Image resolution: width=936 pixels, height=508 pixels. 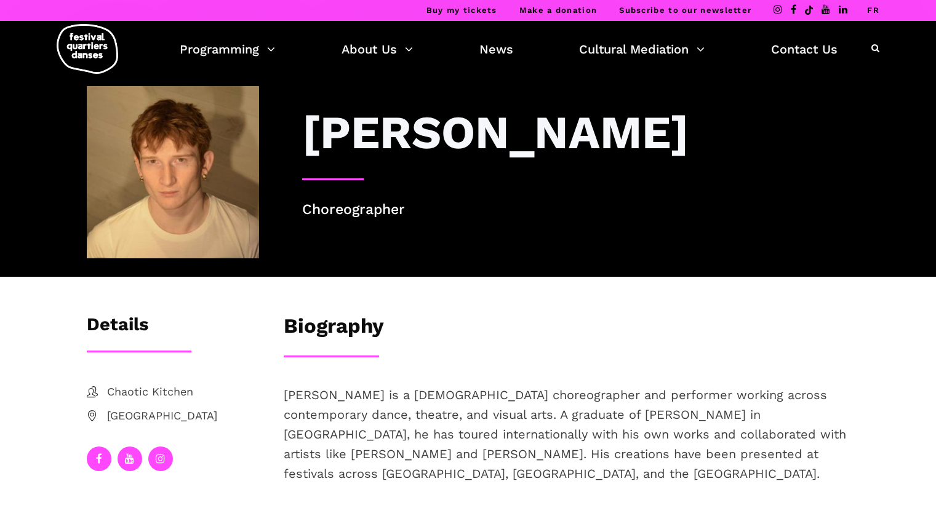 What do you see at coordinates (377, 49) in the screenshot?
I see `a: About Us` at bounding box center [377, 49].